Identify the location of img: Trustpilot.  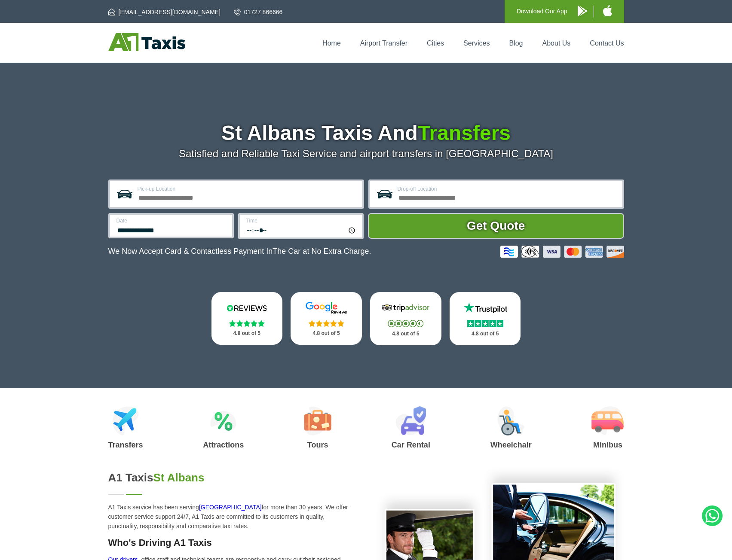
(485, 308).